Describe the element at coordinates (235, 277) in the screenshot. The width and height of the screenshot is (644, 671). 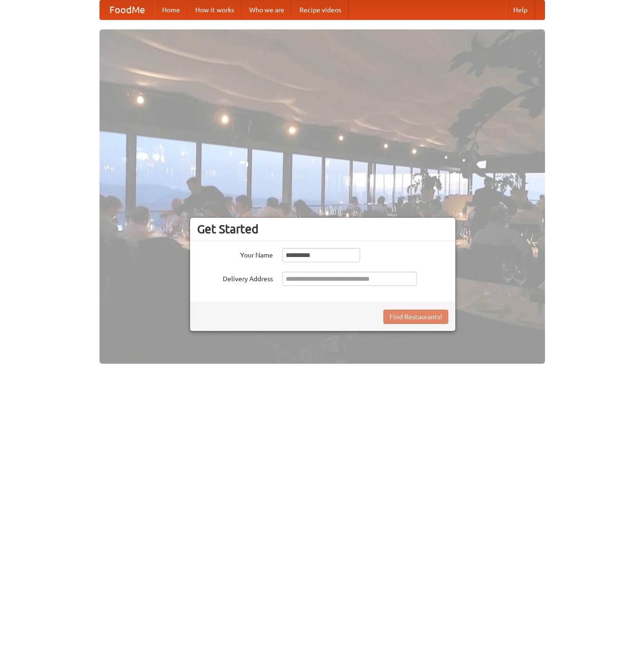
I see `label: Delivery Address` at that location.